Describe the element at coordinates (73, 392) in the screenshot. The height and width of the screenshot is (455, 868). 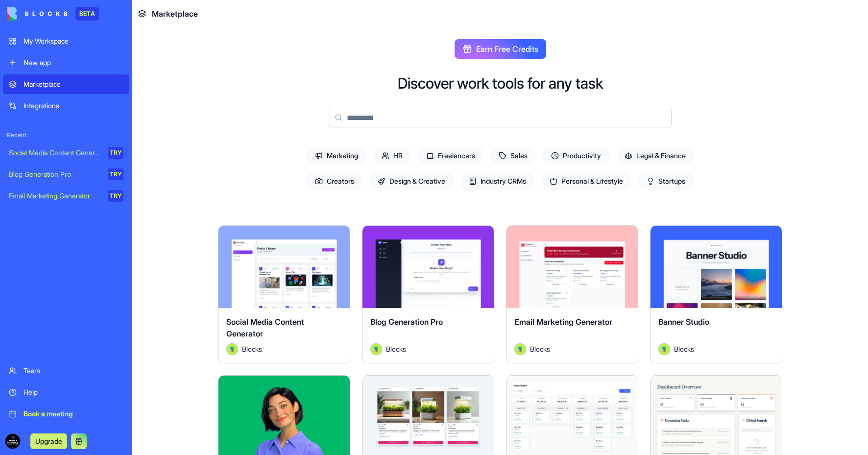
I see `div: Help` at that location.